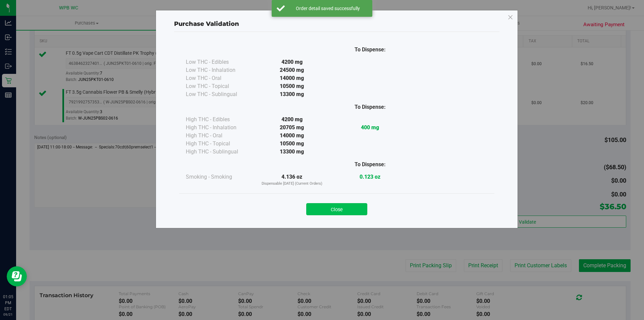 The width and height of the screenshot is (644, 320). I want to click on strong: 0.123 oz, so click(370, 177).